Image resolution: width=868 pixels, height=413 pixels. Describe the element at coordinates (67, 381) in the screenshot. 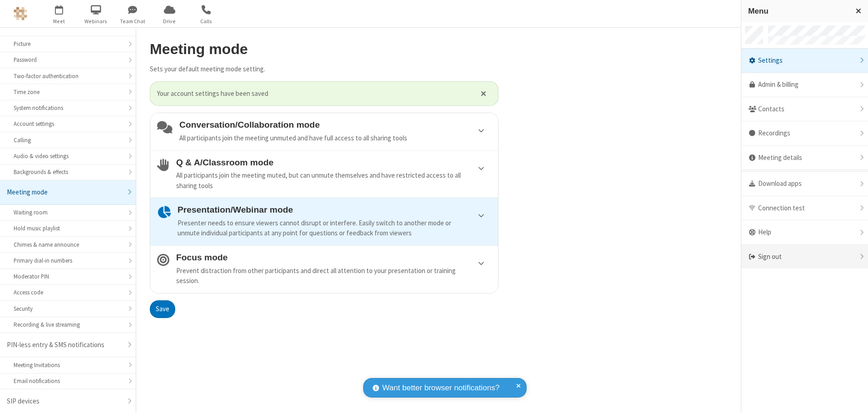

I see `div: Email notifications` at that location.